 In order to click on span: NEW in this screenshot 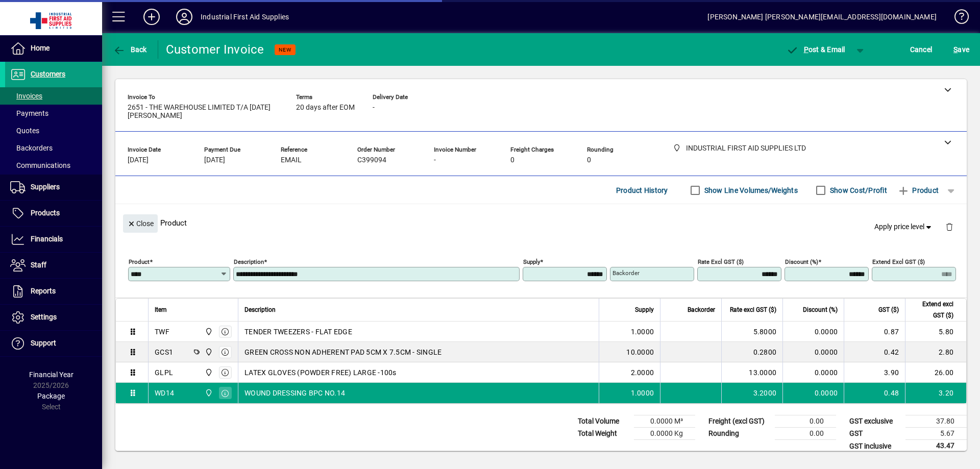, I will do `click(285, 50)`.